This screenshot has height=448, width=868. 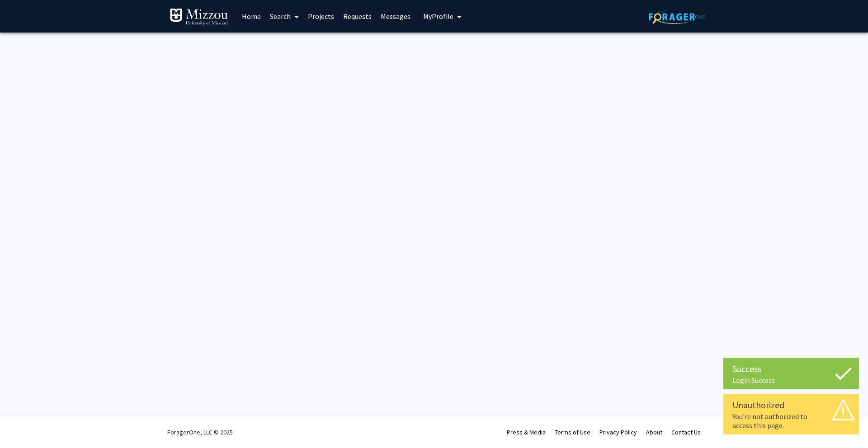 What do you see at coordinates (677, 17) in the screenshot?
I see `img: ForagerOne Logo` at bounding box center [677, 17].